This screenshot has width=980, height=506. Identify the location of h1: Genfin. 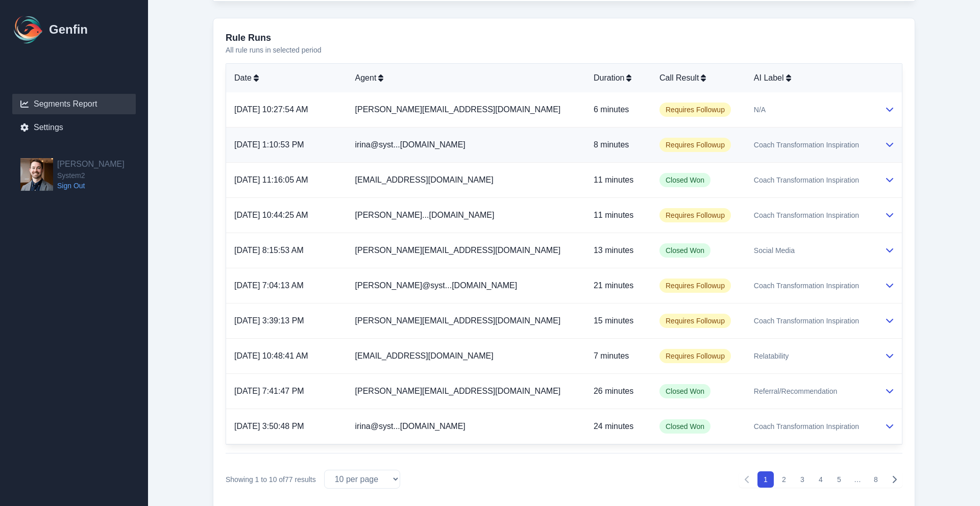
(68, 30).